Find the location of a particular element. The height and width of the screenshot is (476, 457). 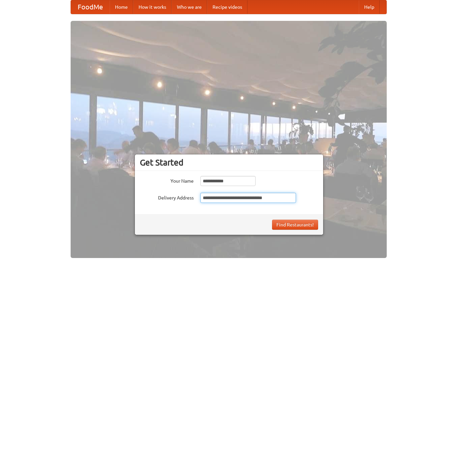

button: Find Restaurants! is located at coordinates (295, 225).